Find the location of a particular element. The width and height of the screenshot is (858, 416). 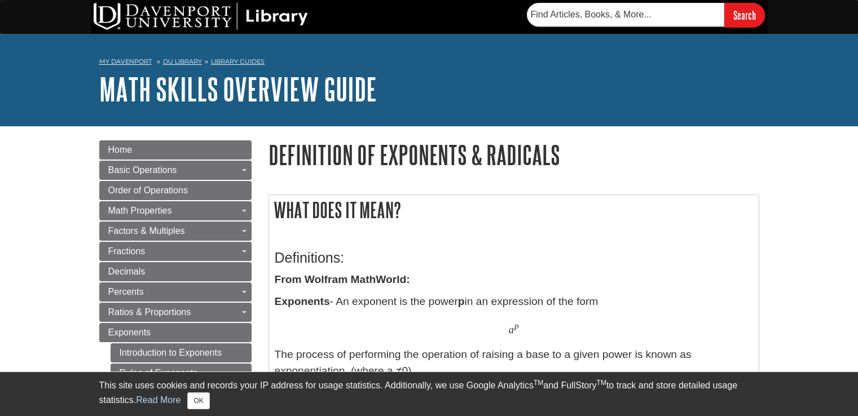

span: Home is located at coordinates (120, 149).